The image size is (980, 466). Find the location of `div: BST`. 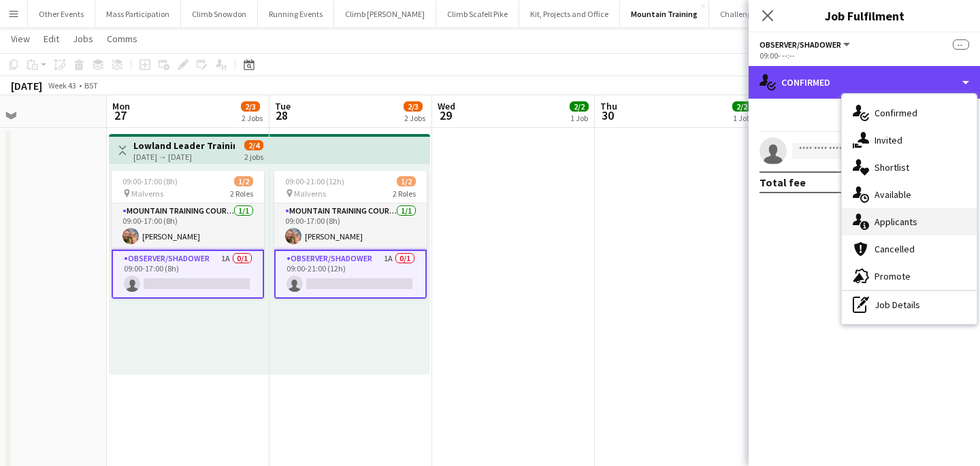

div: BST is located at coordinates (91, 85).